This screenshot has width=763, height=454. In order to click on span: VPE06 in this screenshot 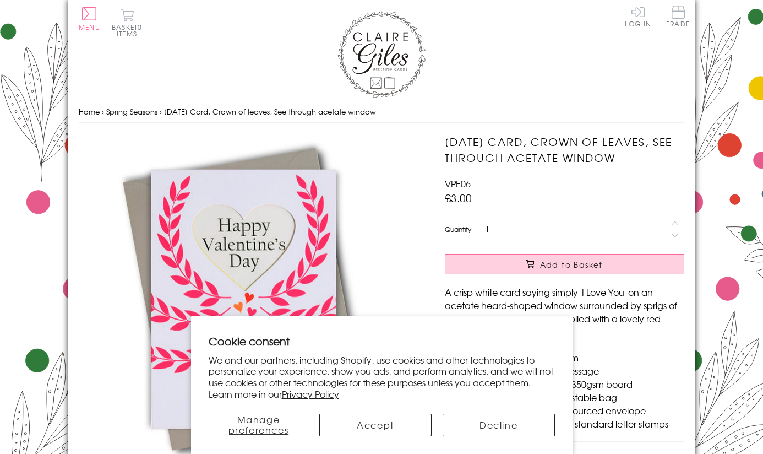, I will do `click(457, 183)`.